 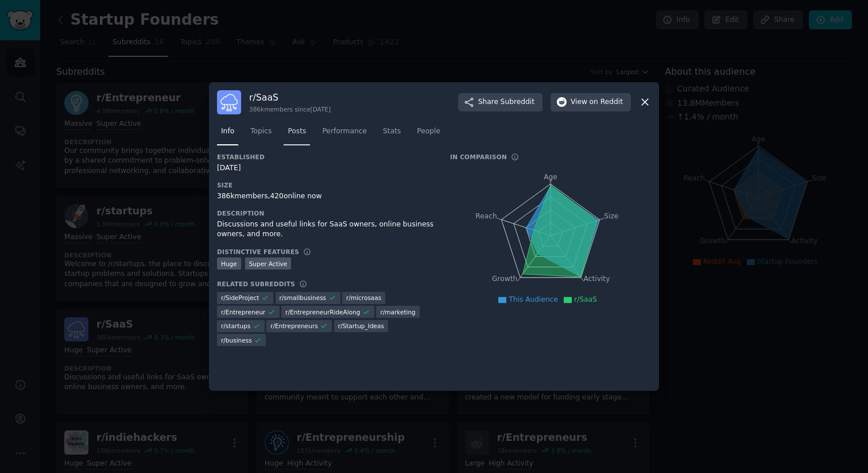 I want to click on a: Posts, so click(x=297, y=134).